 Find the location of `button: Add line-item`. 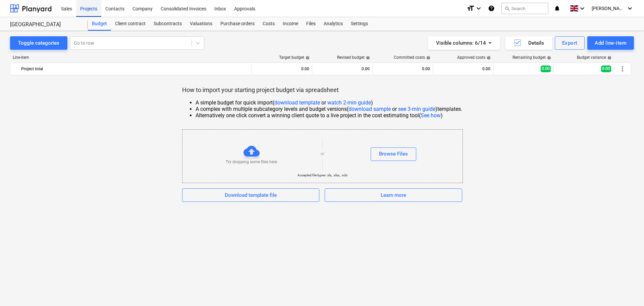

button: Add line-item is located at coordinates (611, 43).